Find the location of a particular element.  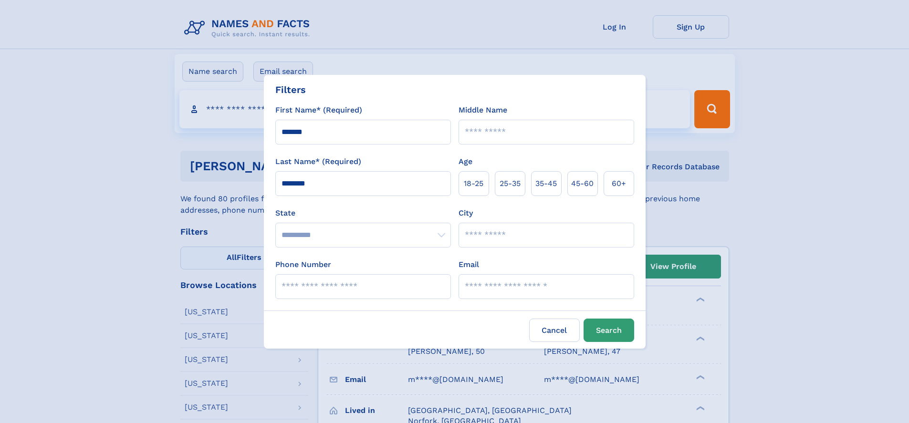

span: 18‑25 is located at coordinates (473, 184).